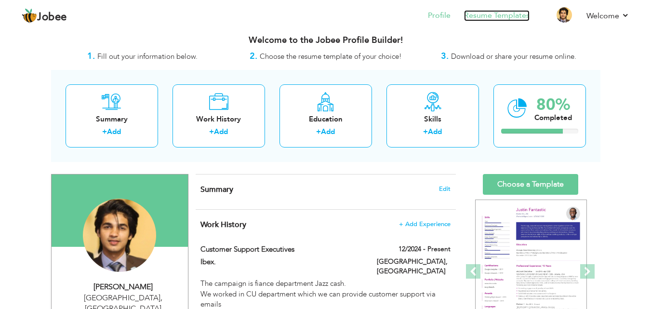 The width and height of the screenshot is (651, 309). I want to click on span: Edit, so click(445, 189).